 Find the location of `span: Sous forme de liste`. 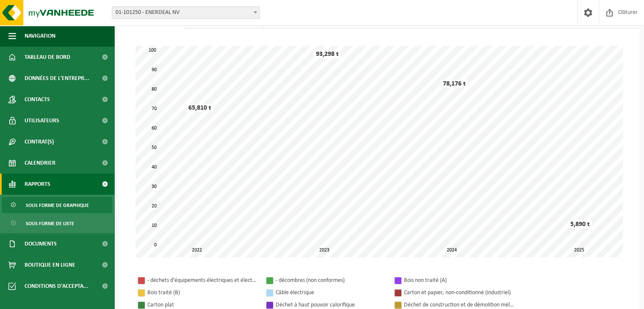

span: Sous forme de liste is located at coordinates (50, 224).